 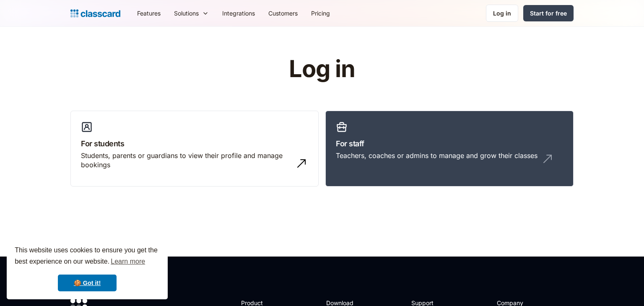 I want to click on a: dismiss cookie message, so click(x=87, y=283).